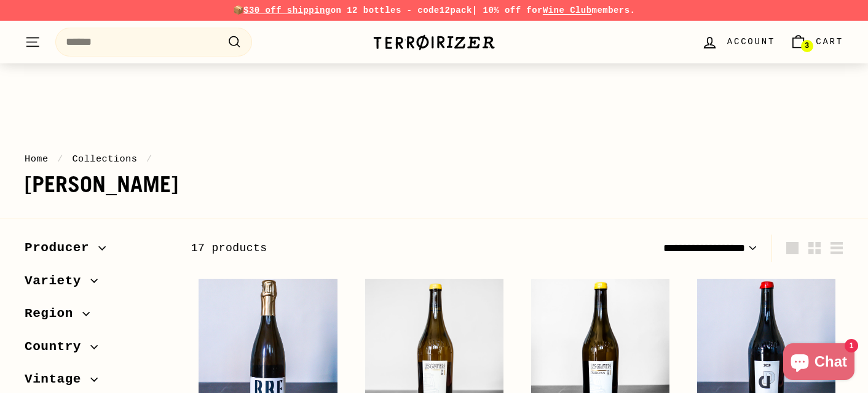  Describe the element at coordinates (819, 363) in the screenshot. I see `inbox-online-store-chat: Shopify online store chat` at that location.